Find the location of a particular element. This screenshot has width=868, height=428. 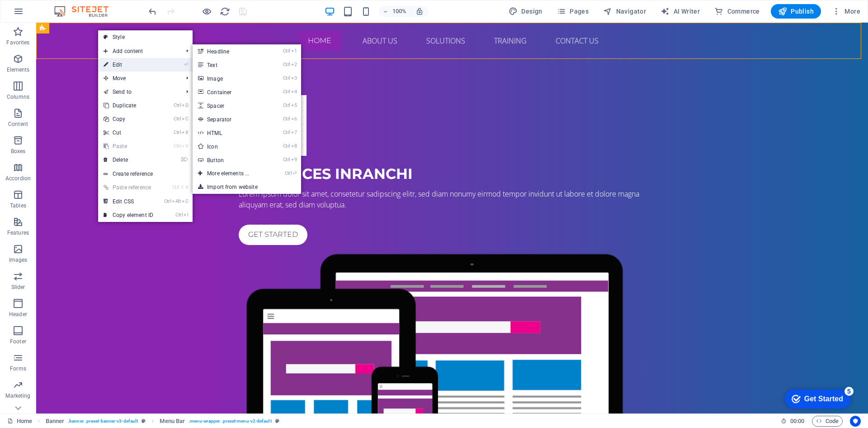

a: Ctrl7HTML is located at coordinates (230, 132).